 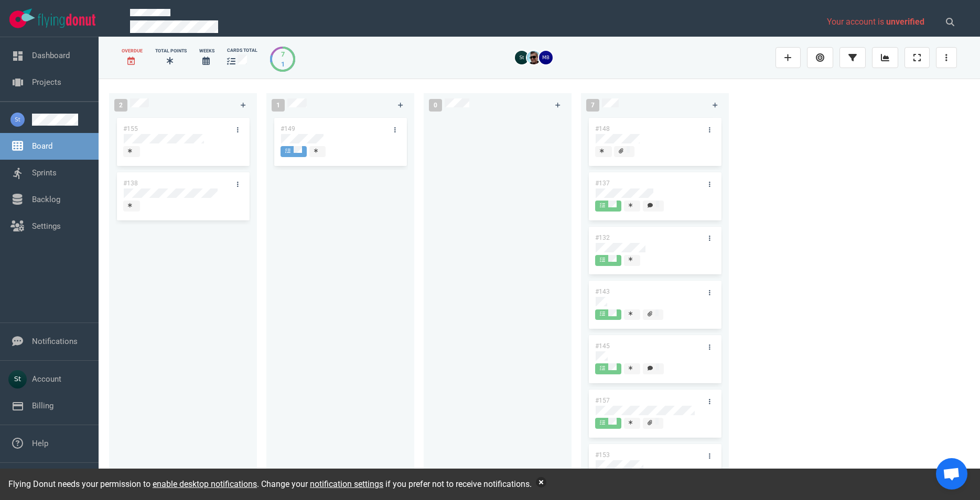 I want to click on a: Backlog, so click(x=46, y=199).